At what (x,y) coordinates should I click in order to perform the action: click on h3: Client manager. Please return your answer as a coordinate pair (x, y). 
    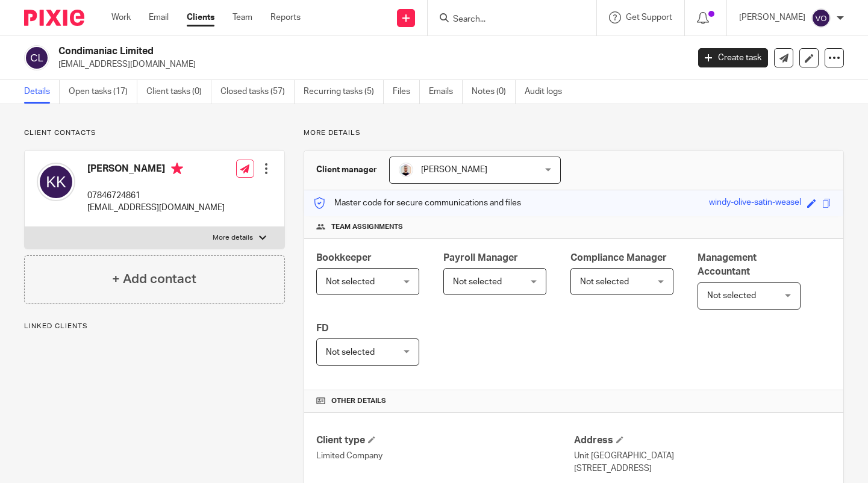
    Looking at the image, I should click on (347, 170).